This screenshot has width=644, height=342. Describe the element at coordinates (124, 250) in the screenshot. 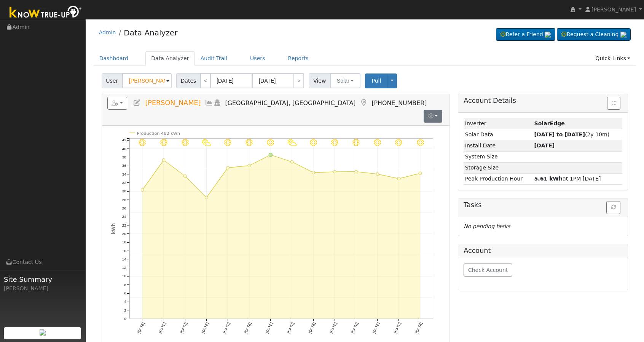

I see `text: 16` at that location.